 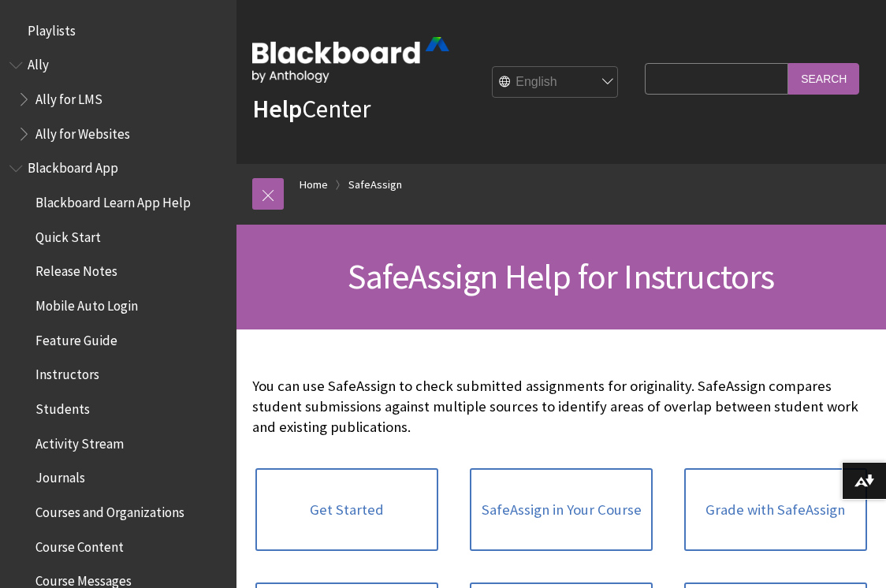 I want to click on span: Playlists, so click(x=51, y=27).